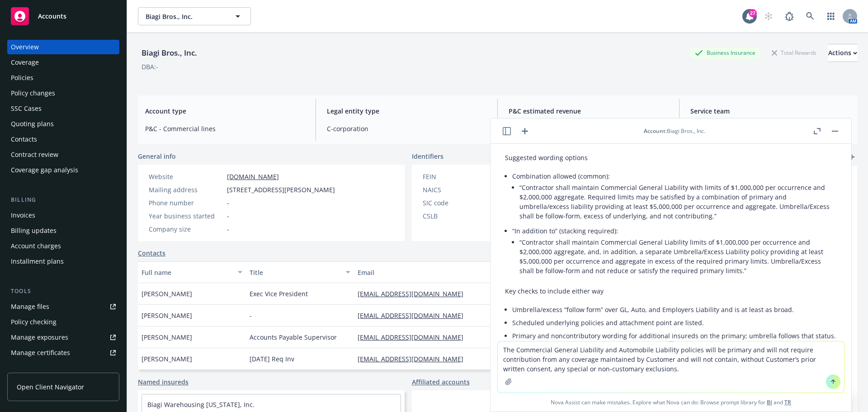  I want to click on div: Year business started, so click(186, 216).